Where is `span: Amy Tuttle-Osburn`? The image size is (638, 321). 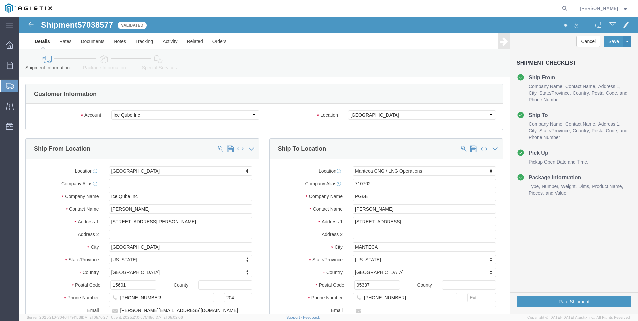
span: Amy Tuttle-Osburn is located at coordinates (599, 8).